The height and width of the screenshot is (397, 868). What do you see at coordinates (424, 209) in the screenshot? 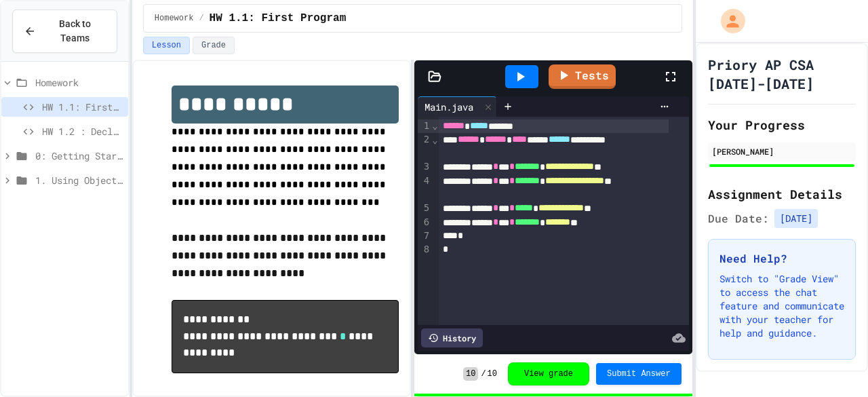
I see `div: 5` at bounding box center [424, 209].